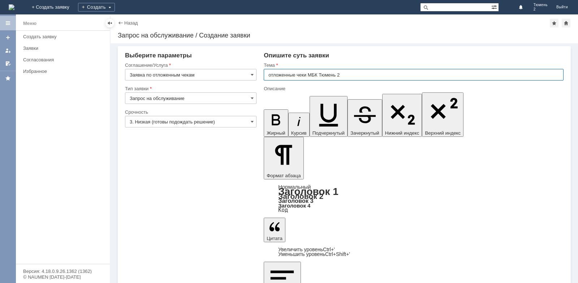 This screenshot has width=578, height=283. I want to click on div: Тип заявки, so click(190, 89).